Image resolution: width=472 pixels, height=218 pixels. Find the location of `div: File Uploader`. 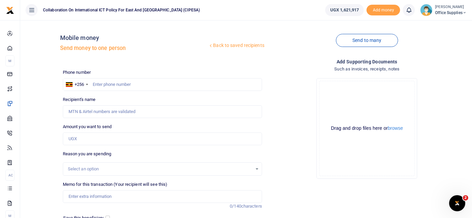

div: File Uploader is located at coordinates (367, 129).